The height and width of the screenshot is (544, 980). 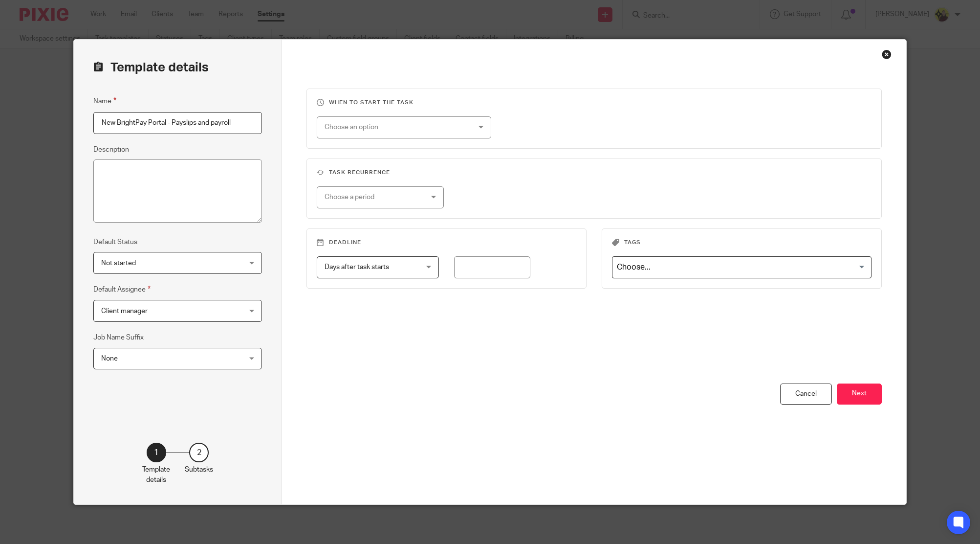 What do you see at coordinates (199, 469) in the screenshot?
I see `p: Subtasks` at bounding box center [199, 469].